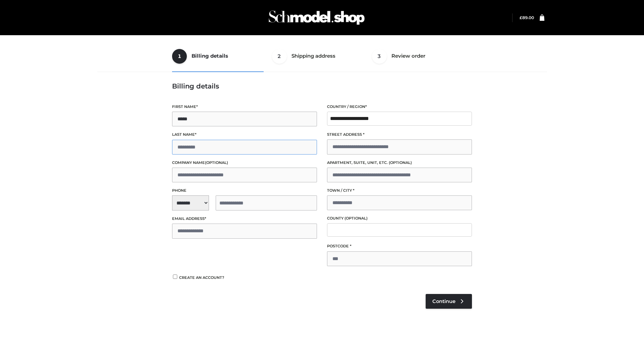 This screenshot has width=644, height=362. I want to click on label: County, so click(399, 218).